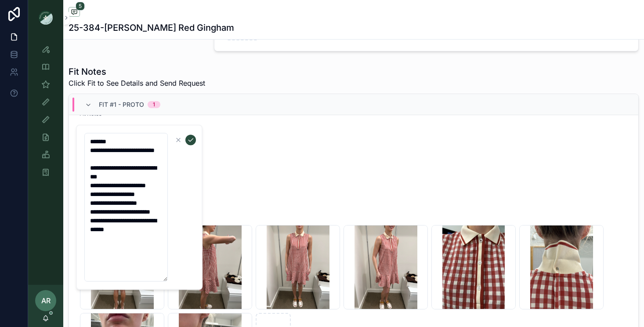 This screenshot has width=644, height=327. Describe the element at coordinates (46, 18) in the screenshot. I see `img: App logo` at that location.